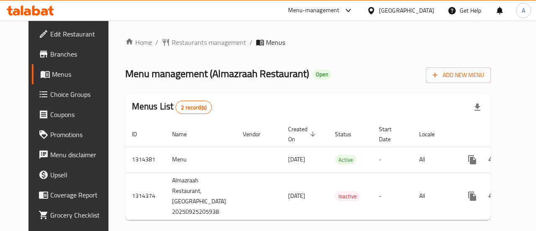 This screenshot has height=231, width=536. I want to click on span: Add New Menu, so click(458, 75).